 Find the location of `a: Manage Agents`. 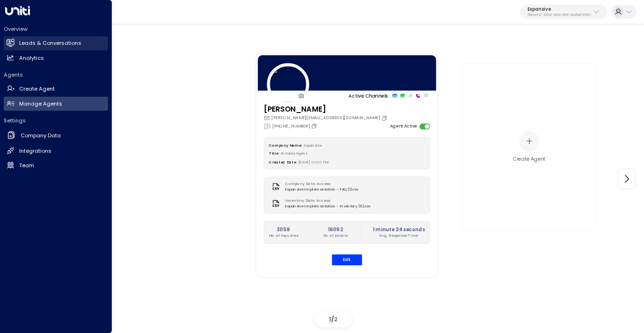

a: Manage Agents is located at coordinates (55, 104).